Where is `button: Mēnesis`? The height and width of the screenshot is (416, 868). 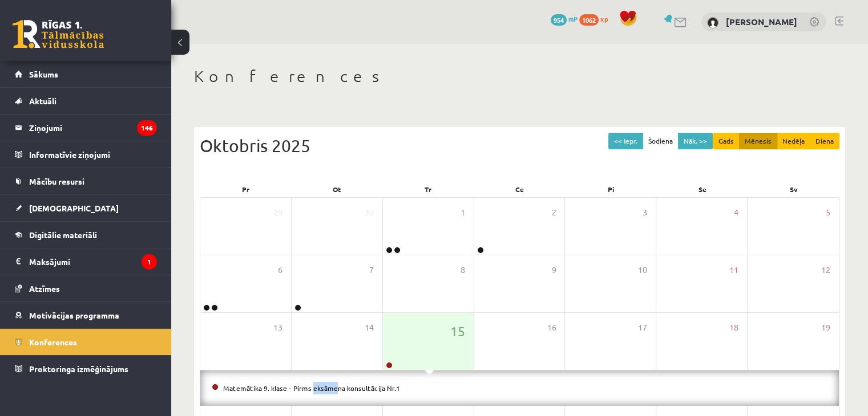
button: Mēnesis is located at coordinates (757, 141).